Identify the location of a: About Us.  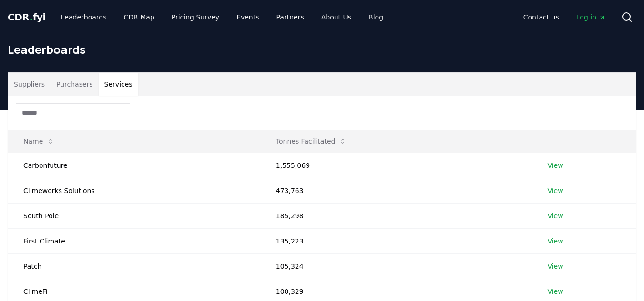
(336, 17).